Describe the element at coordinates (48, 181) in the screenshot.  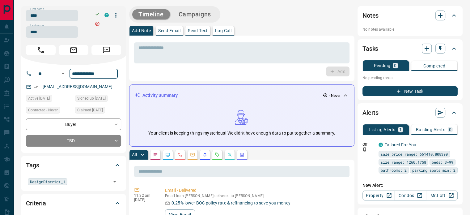
I see `span: DesignDistrict_1` at that location.